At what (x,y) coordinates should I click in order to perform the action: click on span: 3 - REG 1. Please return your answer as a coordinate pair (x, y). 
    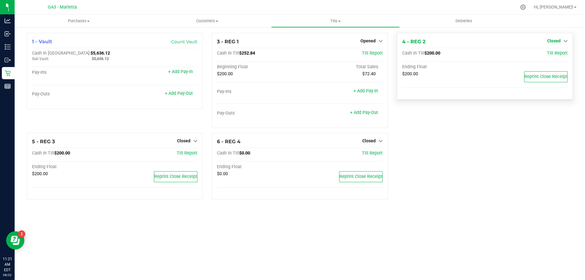
    Looking at the image, I should click on (228, 41).